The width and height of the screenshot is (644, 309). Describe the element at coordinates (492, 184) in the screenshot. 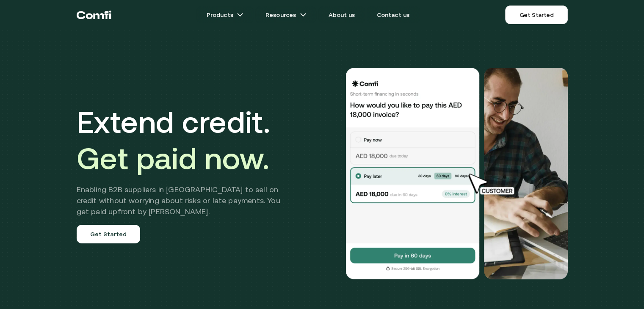

I see `img: cursor` at that location.